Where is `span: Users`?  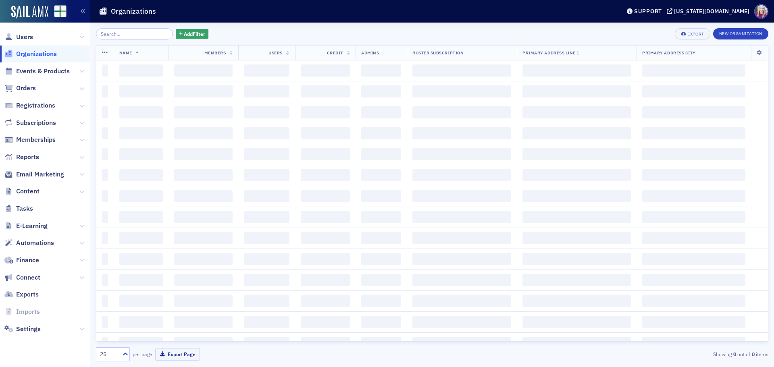
span: Users is located at coordinates (25, 37).